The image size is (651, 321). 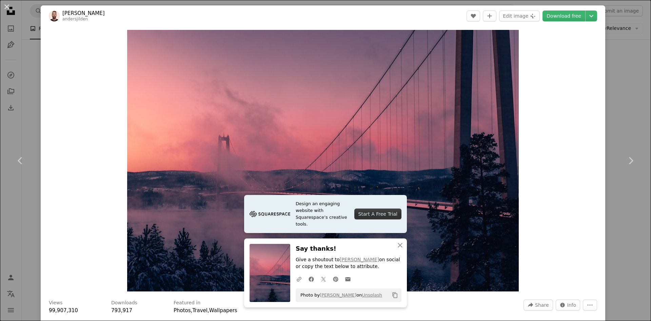 What do you see at coordinates (372, 294) in the screenshot?
I see `a: Unsplash` at bounding box center [372, 294].